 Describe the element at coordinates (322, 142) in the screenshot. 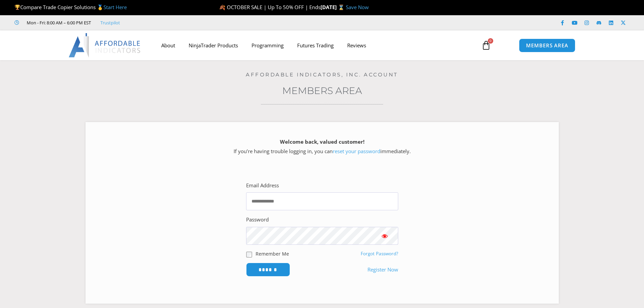

I see `strong: Welcome back, valued customer!` at that location.